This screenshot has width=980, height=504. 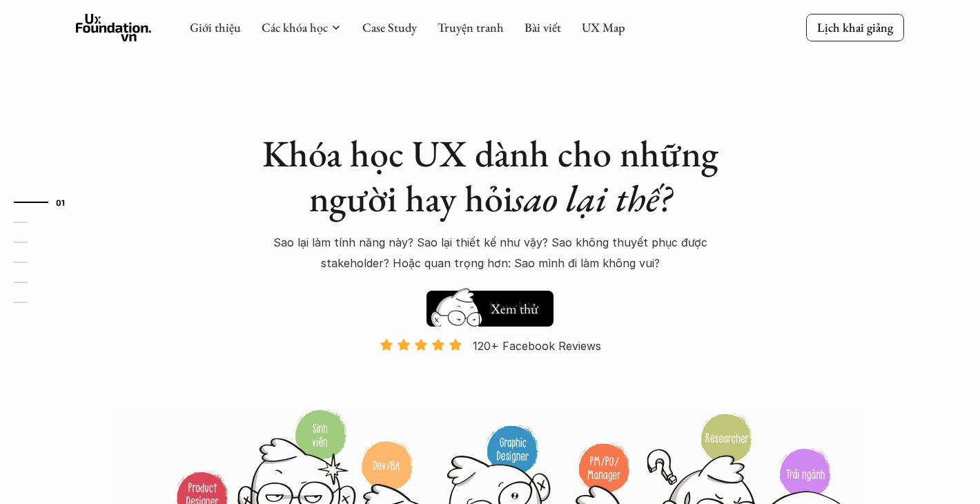 I want to click on a: Truyện tranh, so click(x=470, y=27).